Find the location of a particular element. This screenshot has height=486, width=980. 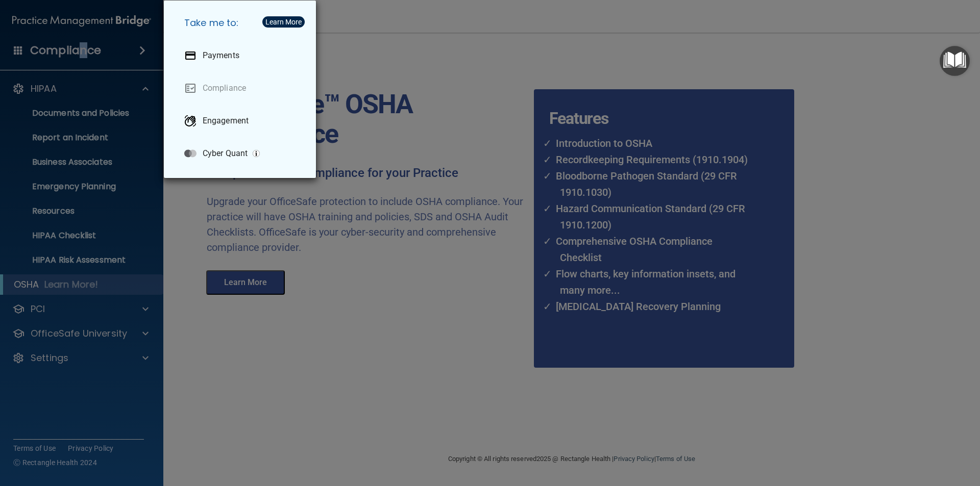

a: Compliance is located at coordinates (242, 88).